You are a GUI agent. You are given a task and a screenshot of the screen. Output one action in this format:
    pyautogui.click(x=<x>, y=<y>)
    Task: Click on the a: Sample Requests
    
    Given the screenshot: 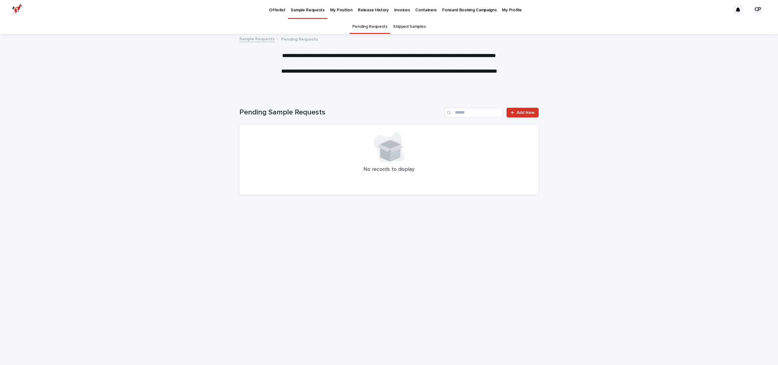 What is the action you would take?
    pyautogui.click(x=257, y=38)
    